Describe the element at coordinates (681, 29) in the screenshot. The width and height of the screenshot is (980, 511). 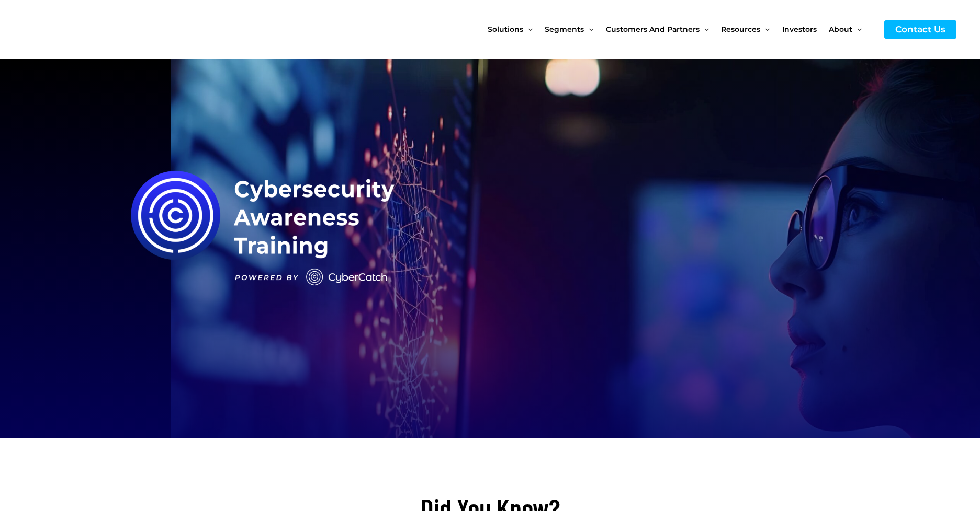
I see `nav: Site Navigation: New Main Menu` at that location.